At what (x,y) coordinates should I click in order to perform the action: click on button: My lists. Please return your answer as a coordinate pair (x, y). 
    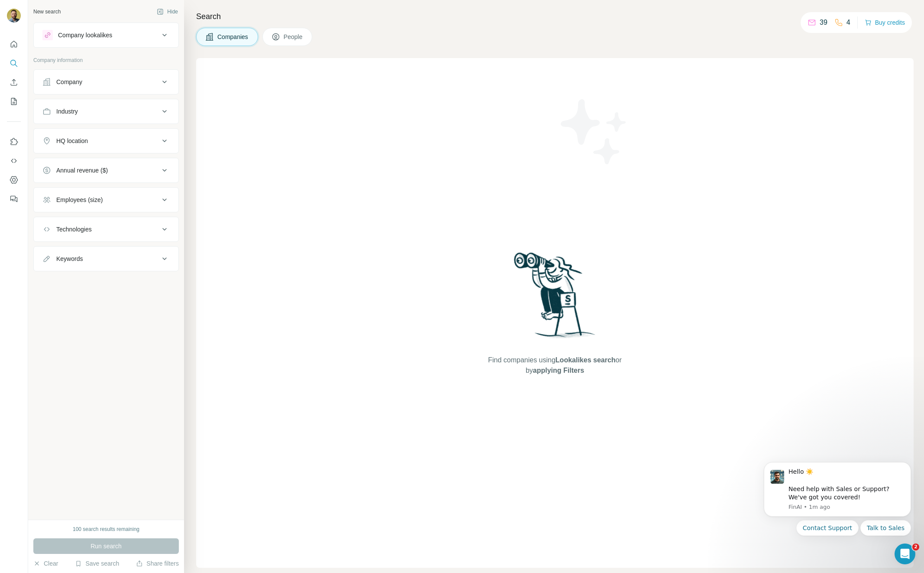
    Looking at the image, I should click on (14, 102).